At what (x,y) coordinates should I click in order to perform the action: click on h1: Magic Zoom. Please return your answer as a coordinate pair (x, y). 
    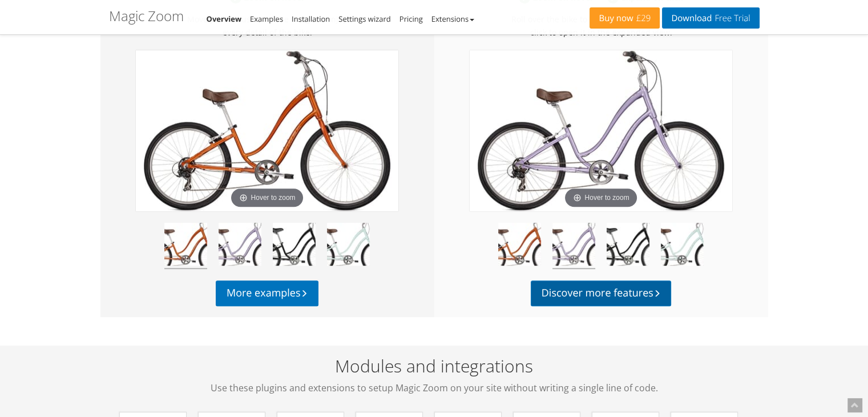
    Looking at the image, I should click on (146, 16).